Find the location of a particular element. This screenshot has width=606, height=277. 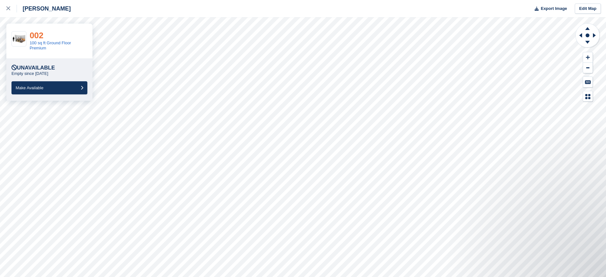

span: Make Available is located at coordinates (29, 88).